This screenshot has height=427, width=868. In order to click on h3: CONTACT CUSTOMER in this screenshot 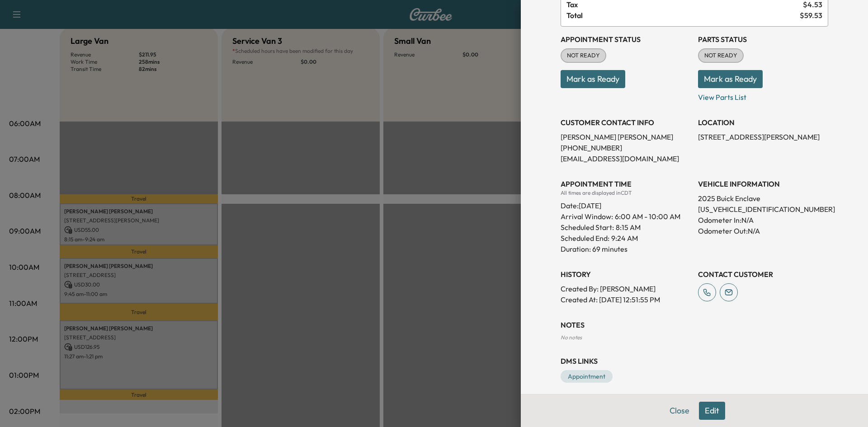, I will do `click(763, 274)`.